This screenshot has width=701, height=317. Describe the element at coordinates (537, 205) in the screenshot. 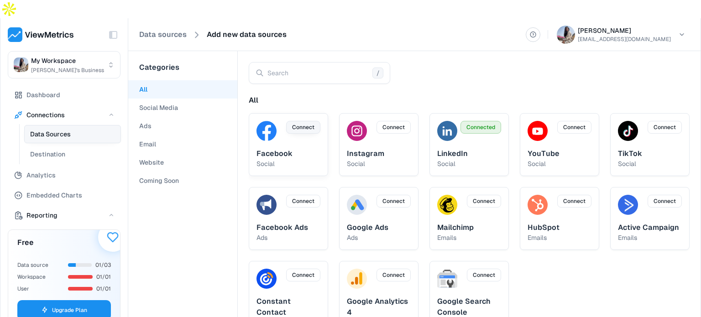

I see `img: HubSpot` at that location.